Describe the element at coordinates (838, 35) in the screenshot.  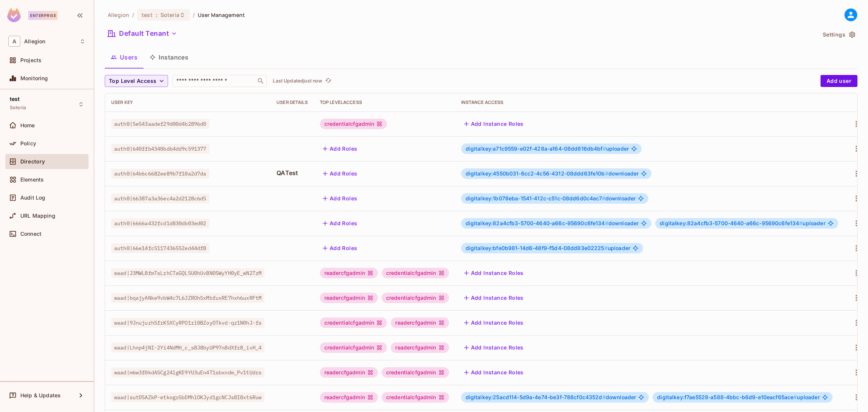
I see `button: Settings` at that location.